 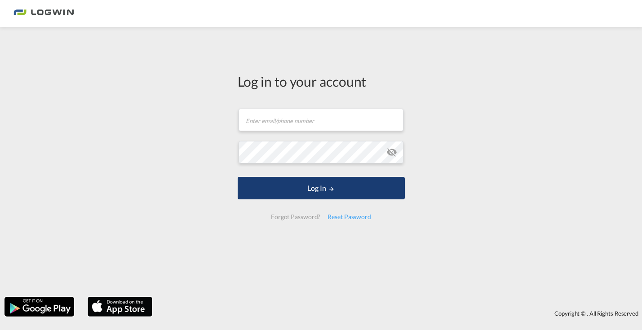 What do you see at coordinates (321, 120) in the screenshot?
I see `input: Enter email/phone number` at bounding box center [321, 120].